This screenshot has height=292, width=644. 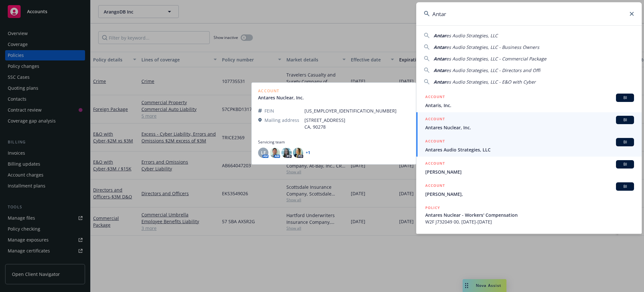 I want to click on span: es Audio Strategies, LLC - Directors and Offi, so click(x=493, y=70).